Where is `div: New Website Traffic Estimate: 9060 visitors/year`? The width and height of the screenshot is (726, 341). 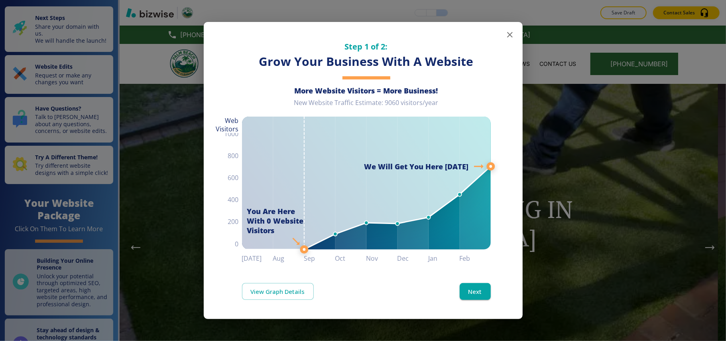 div: New Website Traffic Estimate: 9060 visitors/year is located at coordinates (367, 106).